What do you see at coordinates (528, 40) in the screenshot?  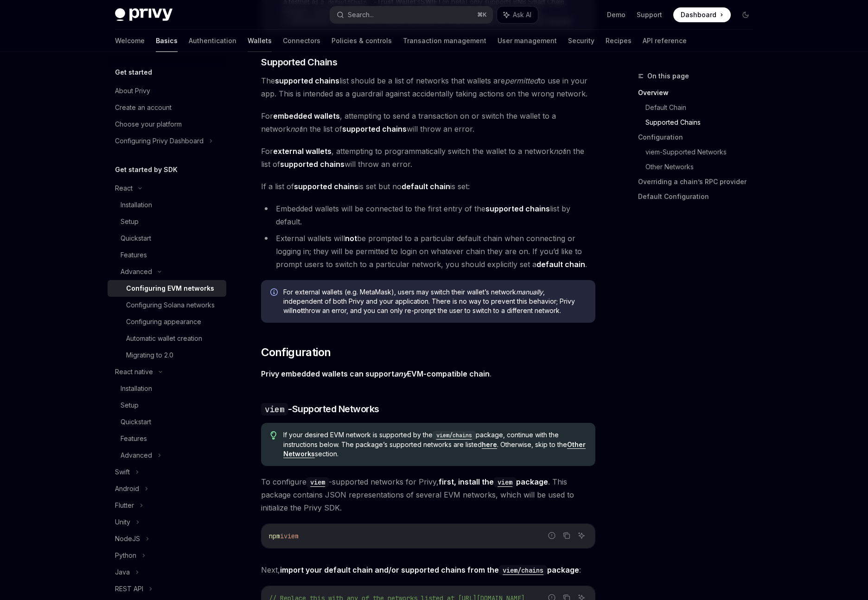 I see `a: User management` at bounding box center [528, 40].